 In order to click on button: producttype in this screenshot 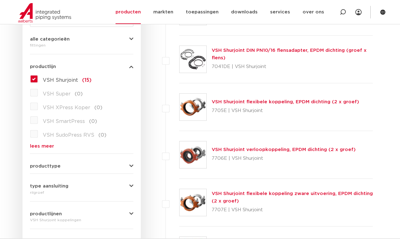, I will do `click(82, 166)`.